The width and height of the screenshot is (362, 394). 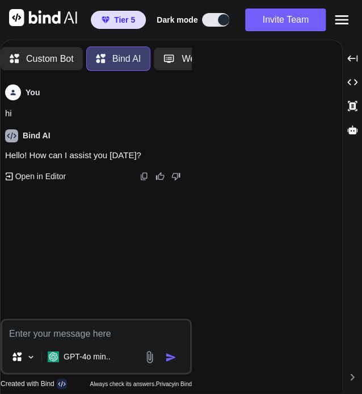 I want to click on p: Bind AI, so click(x=127, y=59).